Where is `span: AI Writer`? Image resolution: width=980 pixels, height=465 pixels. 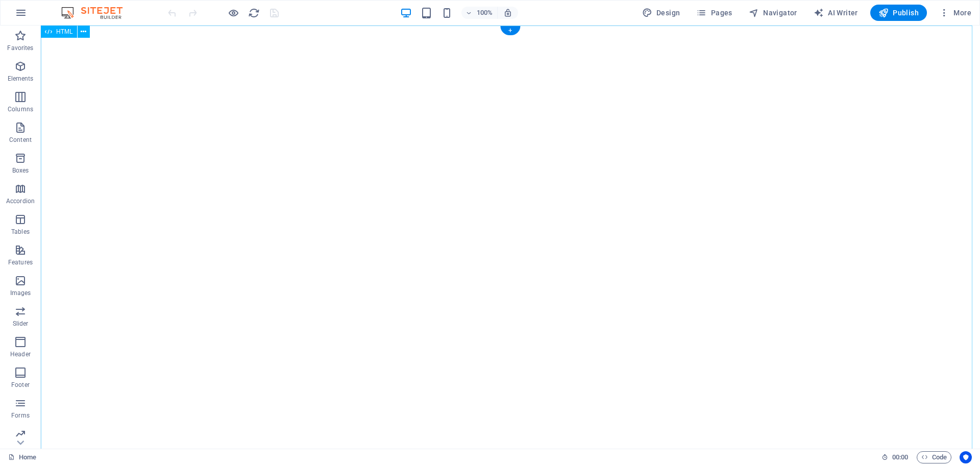
span: AI Writer is located at coordinates (836, 13).